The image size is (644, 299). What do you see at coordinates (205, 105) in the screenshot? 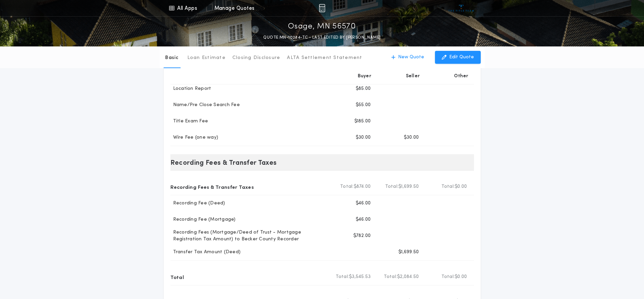
I see `p: Name/Pre Close Search Fee` at bounding box center [205, 105].